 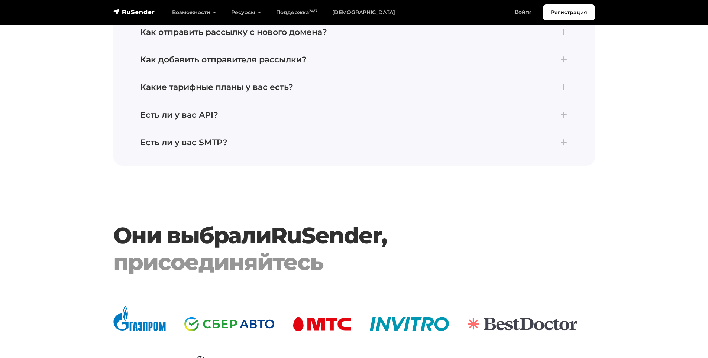 What do you see at coordinates (523, 12) in the screenshot?
I see `a: Войти` at bounding box center [523, 12].